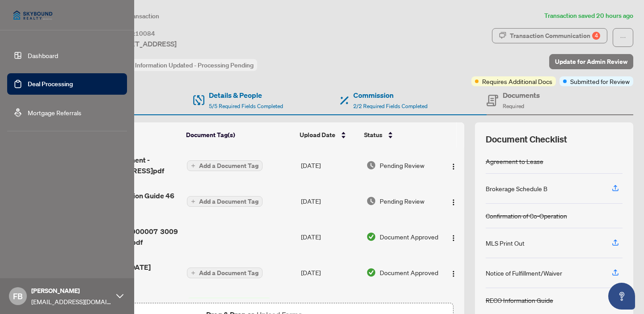  Describe the element at coordinates (623, 38) in the screenshot. I see `span: ellipsis` at that location.